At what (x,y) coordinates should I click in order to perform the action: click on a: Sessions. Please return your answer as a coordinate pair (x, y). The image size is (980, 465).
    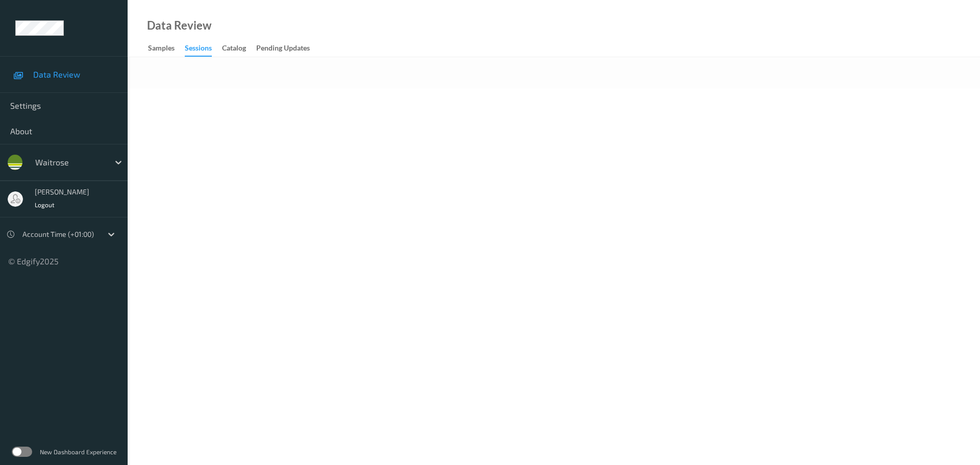
    Looking at the image, I should click on (203, 49).